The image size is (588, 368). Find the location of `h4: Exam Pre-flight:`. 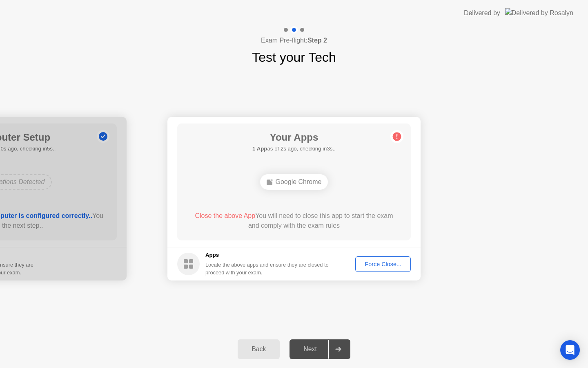

h4: Exam Pre-flight: is located at coordinates (294, 41).